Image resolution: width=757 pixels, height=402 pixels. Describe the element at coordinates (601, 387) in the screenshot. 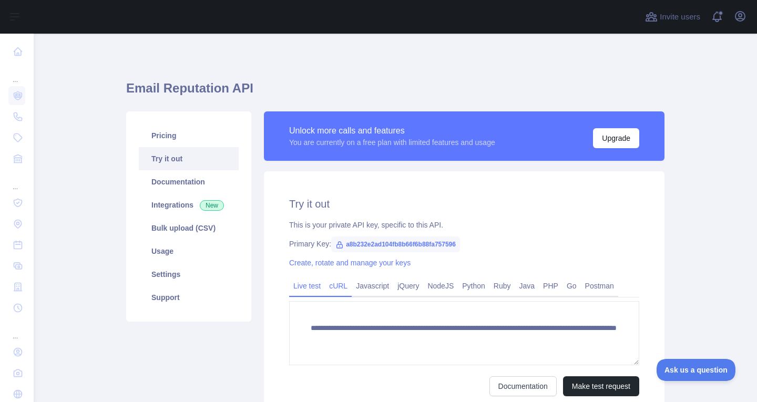

I see `button: Make test request` at that location.